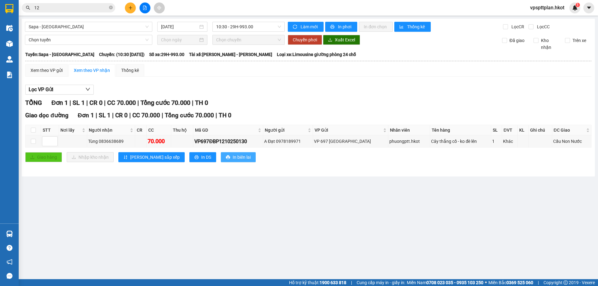 The height and width of the screenshot is (286, 598). What do you see at coordinates (517, 27) in the screenshot?
I see `span: Lọc CR` at bounding box center [517, 27].